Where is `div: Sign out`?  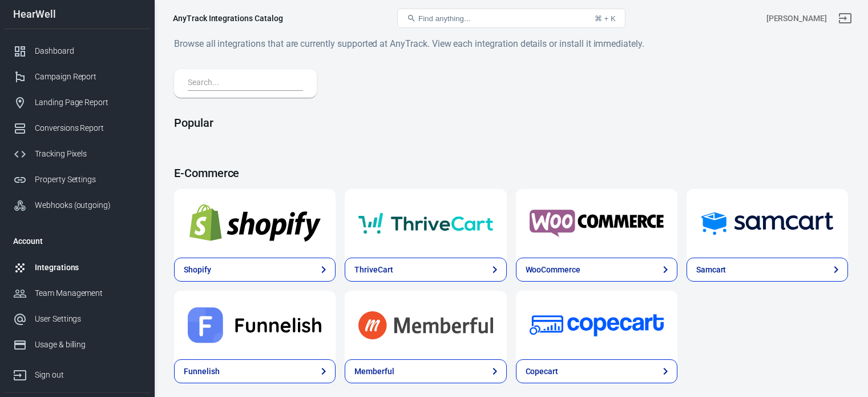
div: Sign out is located at coordinates (88, 374).